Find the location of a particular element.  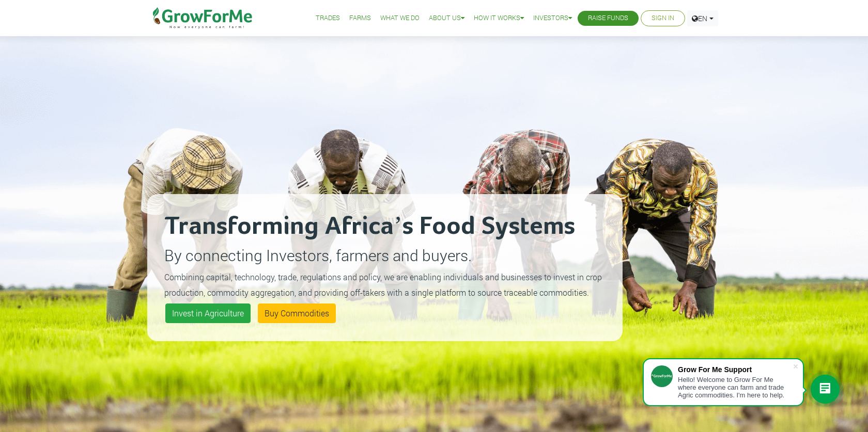

a: How it Works is located at coordinates (499, 18).